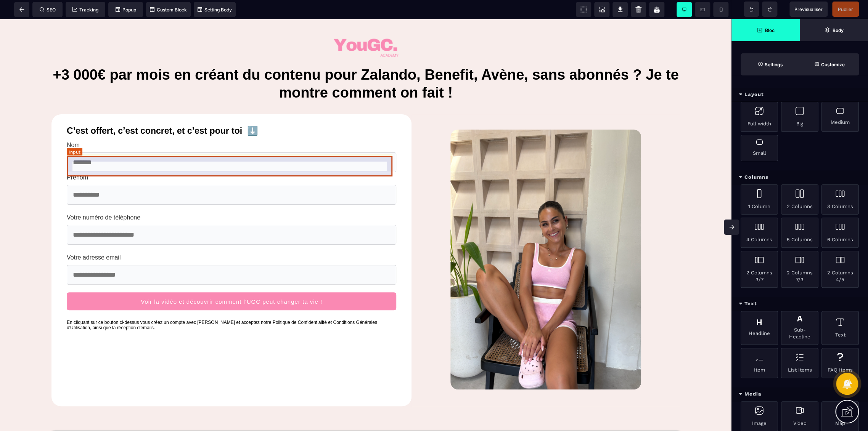 This screenshot has height=431, width=868. What do you see at coordinates (759, 328) in the screenshot?
I see `div: Headline` at bounding box center [759, 328].